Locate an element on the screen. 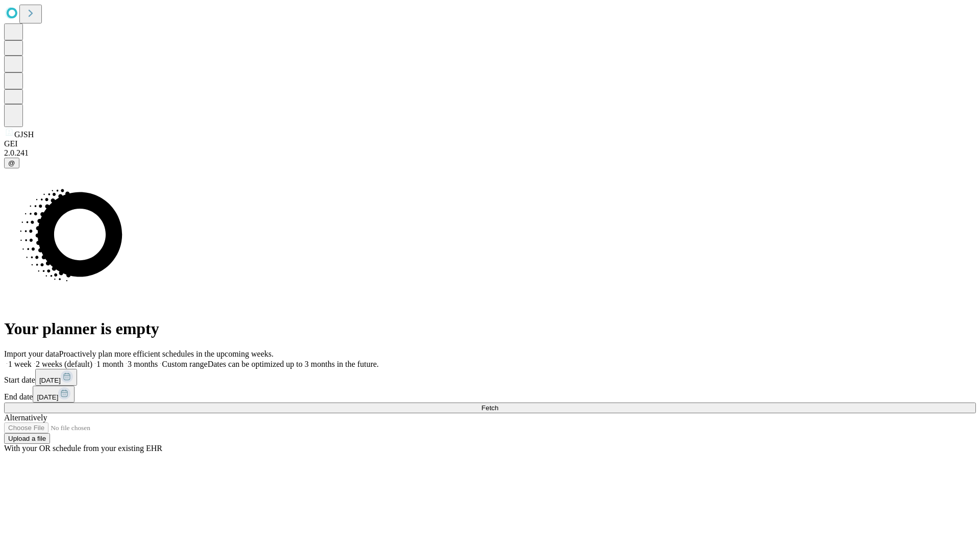 Image resolution: width=980 pixels, height=551 pixels. span: Proactively plan more efficient schedules in the upcoming weeks. is located at coordinates (166, 354).